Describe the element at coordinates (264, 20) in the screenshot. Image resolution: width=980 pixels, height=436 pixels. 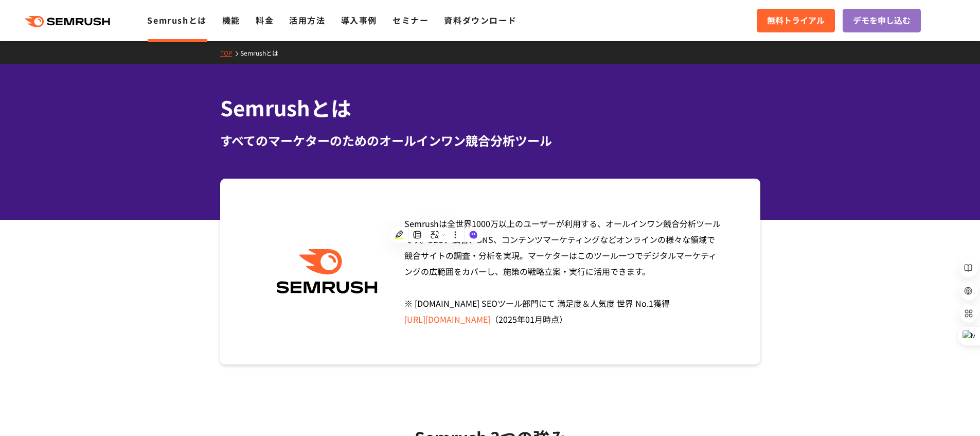
I see `a: 料金` at that location.